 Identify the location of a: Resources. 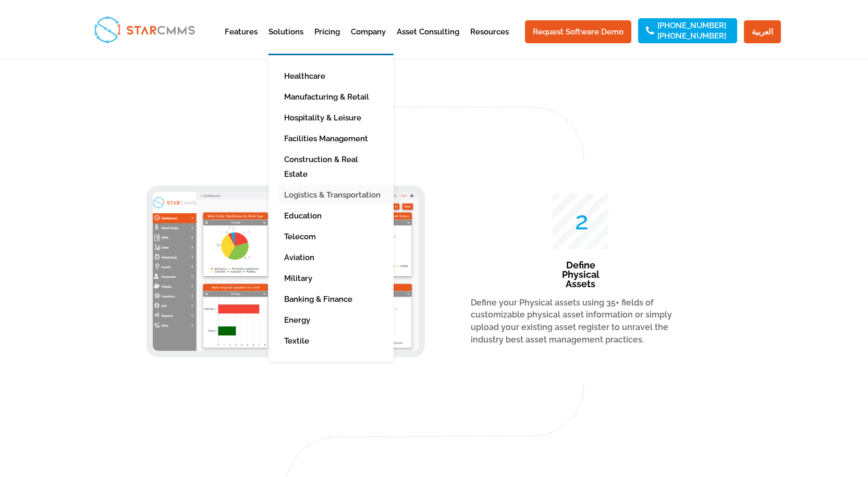
(490, 40).